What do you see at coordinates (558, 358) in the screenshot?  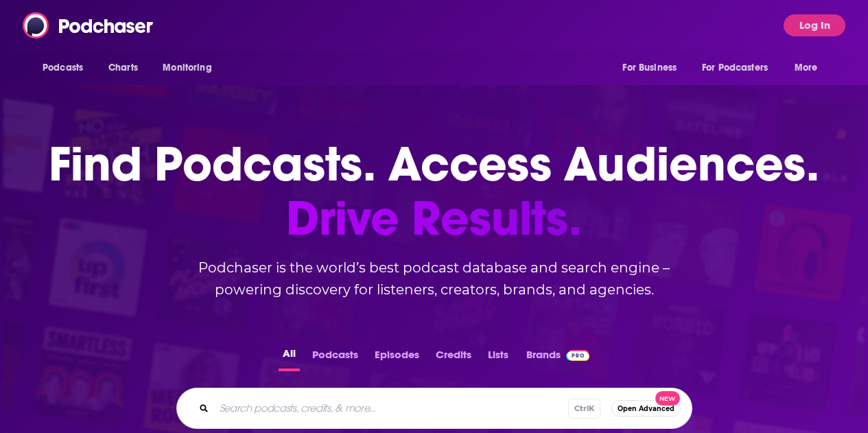 I see `a: BrandsPodchaser Pro` at bounding box center [558, 358].